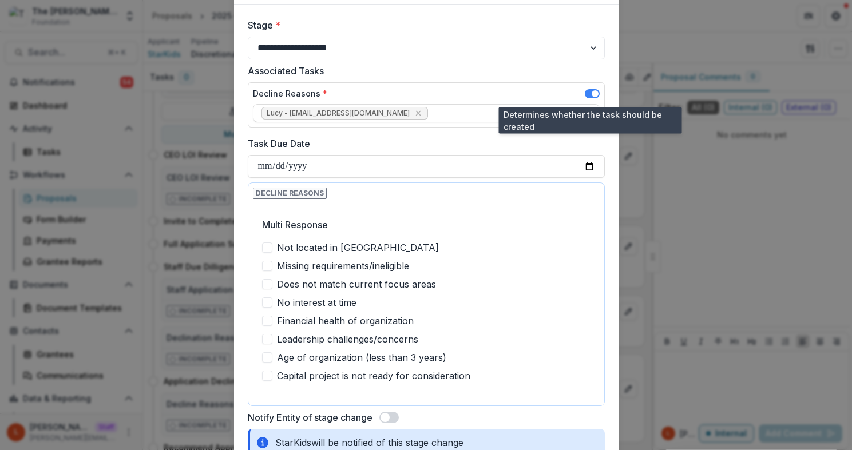 This screenshot has width=852, height=450. What do you see at coordinates (357, 284) in the screenshot?
I see `span: Does not match current focus areas` at bounding box center [357, 284].